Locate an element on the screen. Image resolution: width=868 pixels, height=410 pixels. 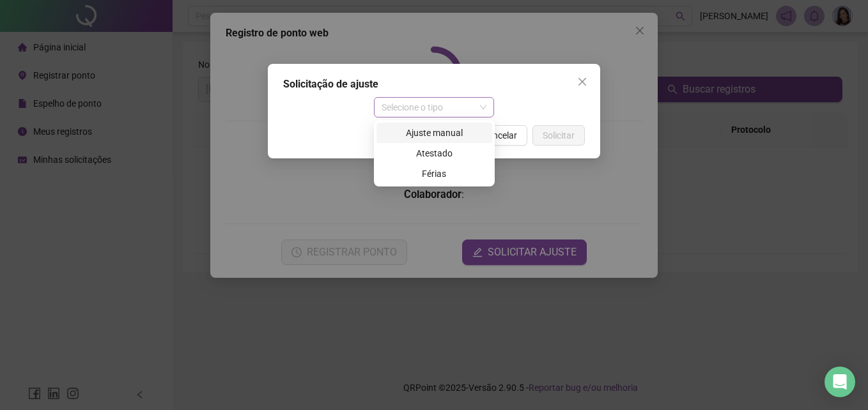
button: Cancelar is located at coordinates (499, 136).